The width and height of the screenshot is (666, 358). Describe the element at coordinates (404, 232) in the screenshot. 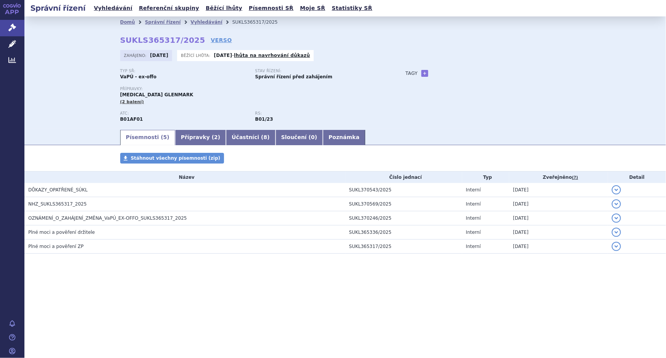

I see `td: SUKL365336/2025` at that location.